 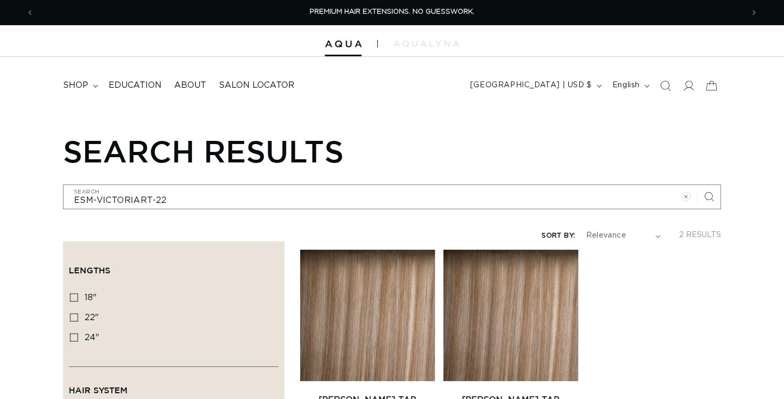 I want to click on span: 22", so click(x=91, y=317).